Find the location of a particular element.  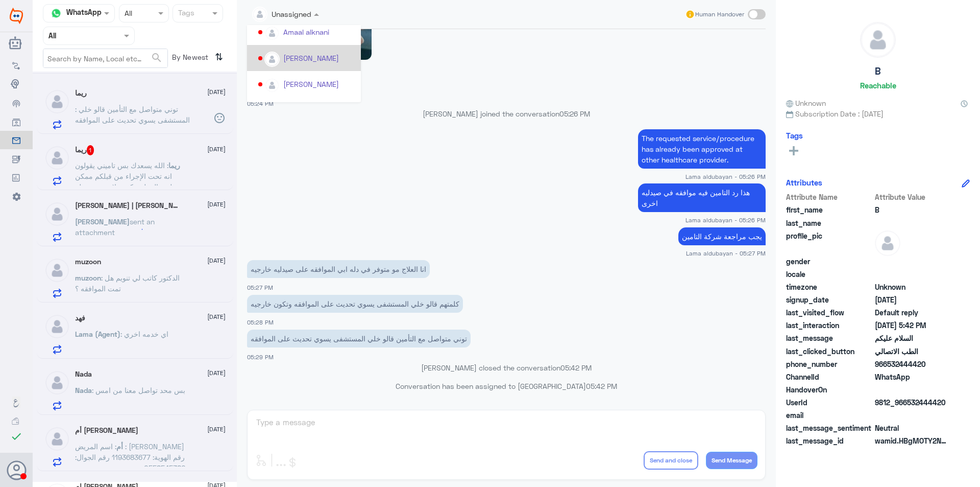

span: 9812_966532444420 is located at coordinates (912, 402).